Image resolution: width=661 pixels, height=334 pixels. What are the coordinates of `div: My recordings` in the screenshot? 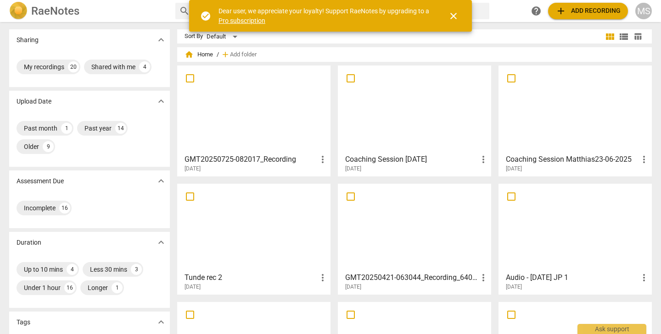 It's located at (44, 67).